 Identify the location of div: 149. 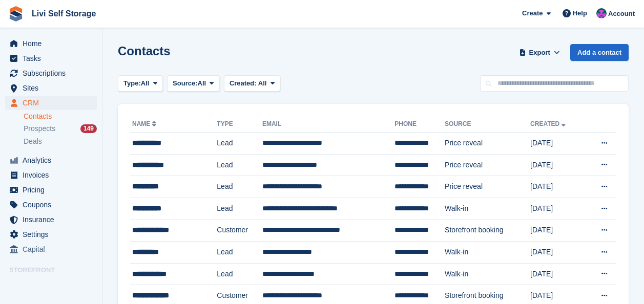
(89, 128).